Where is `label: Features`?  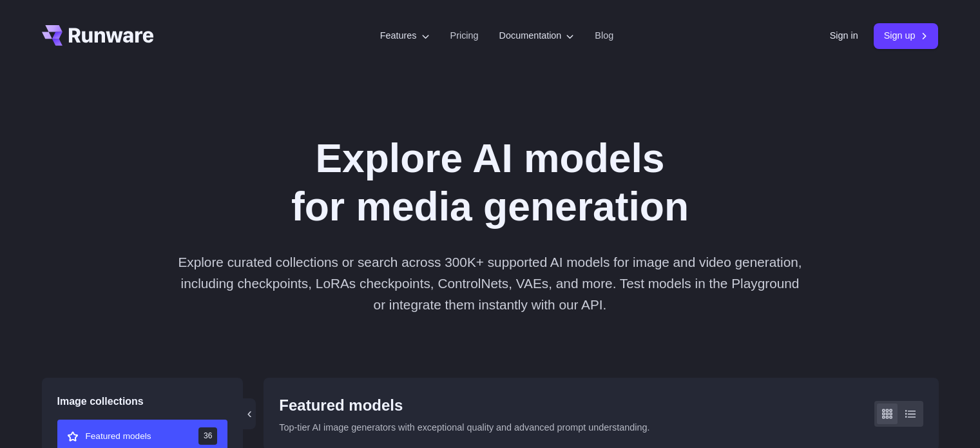
label: Features is located at coordinates (404, 36).